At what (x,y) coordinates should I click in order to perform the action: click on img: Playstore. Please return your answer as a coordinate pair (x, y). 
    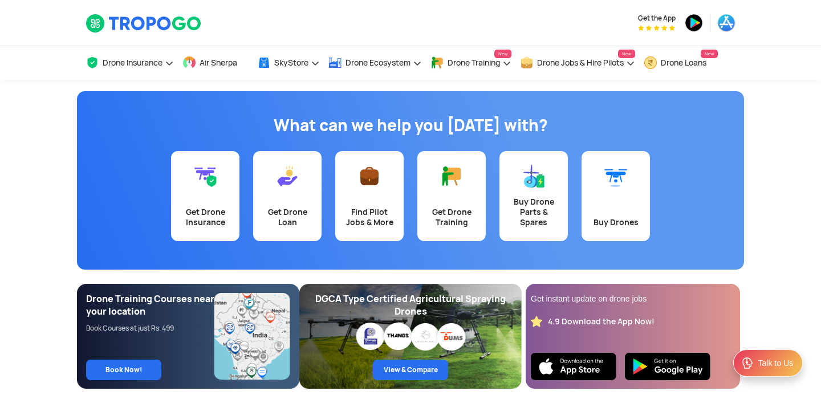
    Looking at the image, I should click on (668, 367).